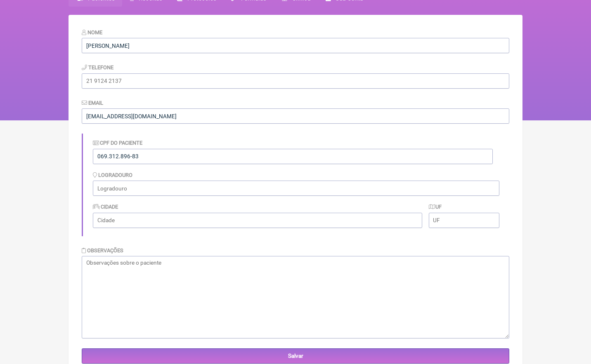 This screenshot has width=591, height=364. What do you see at coordinates (92, 32) in the screenshot?
I see `label: Nome` at bounding box center [92, 32].